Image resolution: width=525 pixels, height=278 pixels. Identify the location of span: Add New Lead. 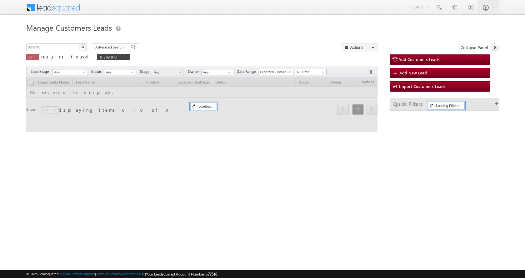
(413, 73).